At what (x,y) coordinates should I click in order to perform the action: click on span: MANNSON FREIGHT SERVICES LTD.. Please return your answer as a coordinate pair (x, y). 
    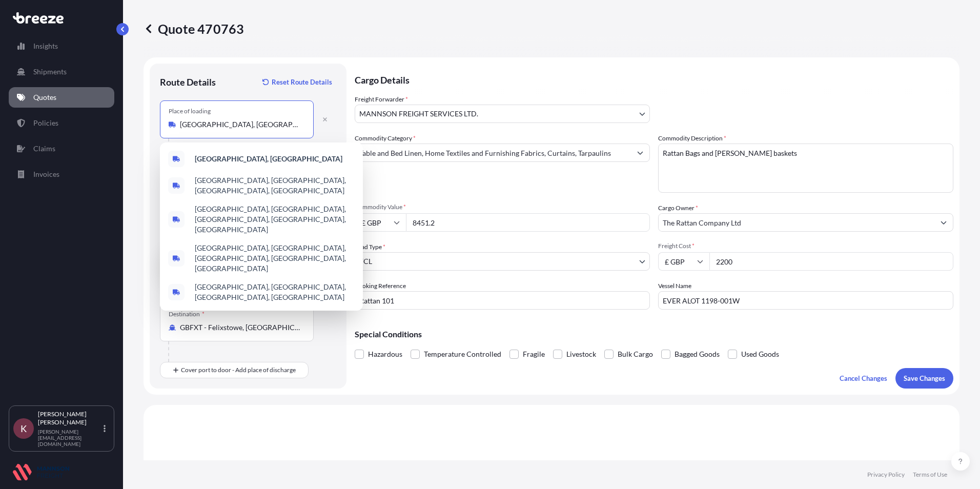
    Looking at the image, I should click on (419, 114).